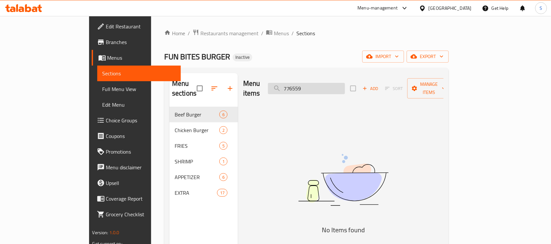 This screenshot has height=244, width=551. Describe the element at coordinates (197, 130) in the screenshot. I see `span: Chicken Burger` at that location.